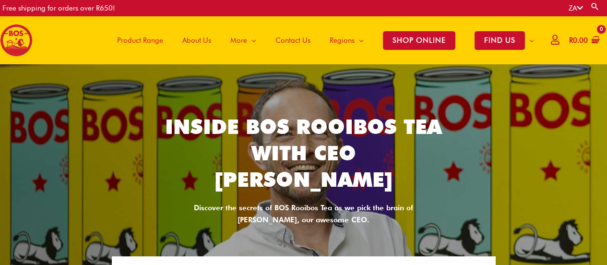 This screenshot has width=607, height=265. I want to click on span: More, so click(239, 40).